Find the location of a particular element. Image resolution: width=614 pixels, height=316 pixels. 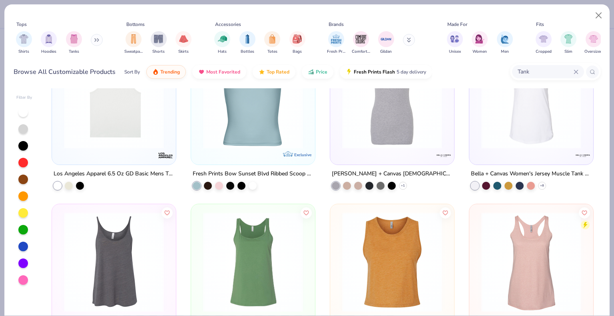

div: Tops is located at coordinates (22, 24).